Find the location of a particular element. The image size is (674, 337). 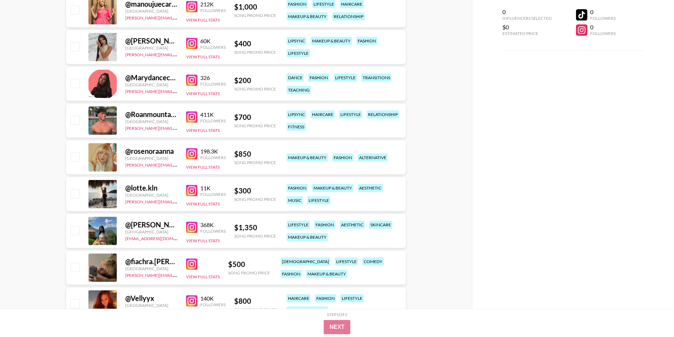

div: @ Marydancecorner is located at coordinates (152, 78).